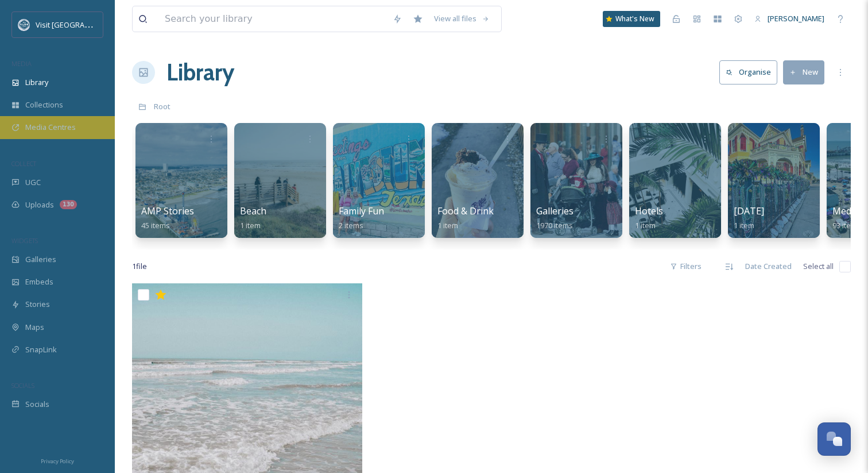 The height and width of the screenshot is (473, 868). I want to click on span: Family Fun, so click(361, 210).